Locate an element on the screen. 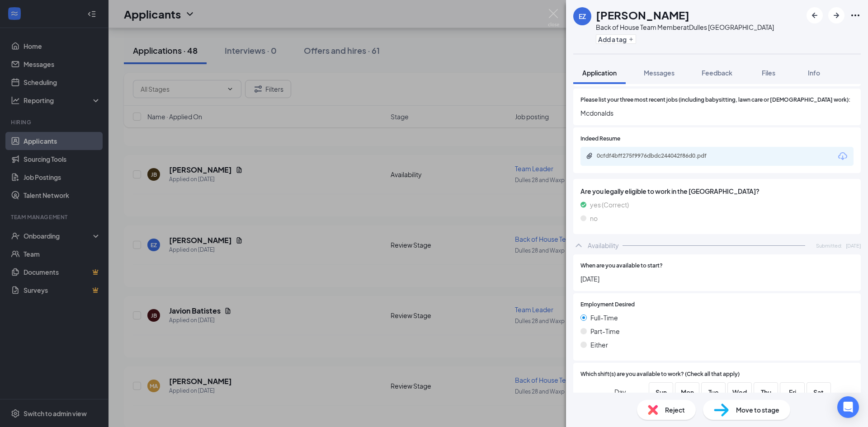 The height and width of the screenshot is (427, 868). button: ArrowRight is located at coordinates (836, 15).